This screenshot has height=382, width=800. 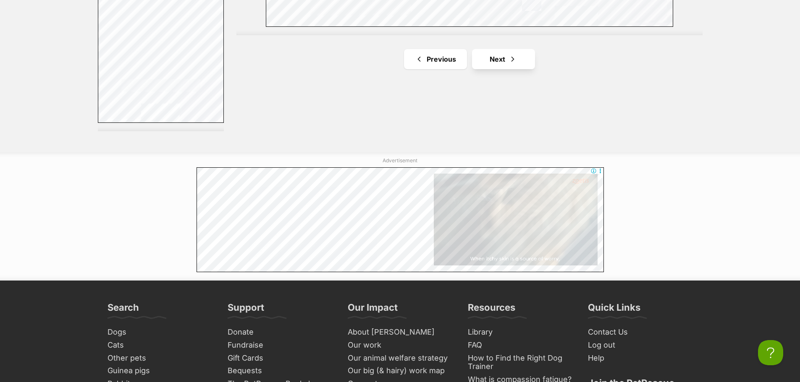 I want to click on a: Contact Us, so click(x=640, y=332).